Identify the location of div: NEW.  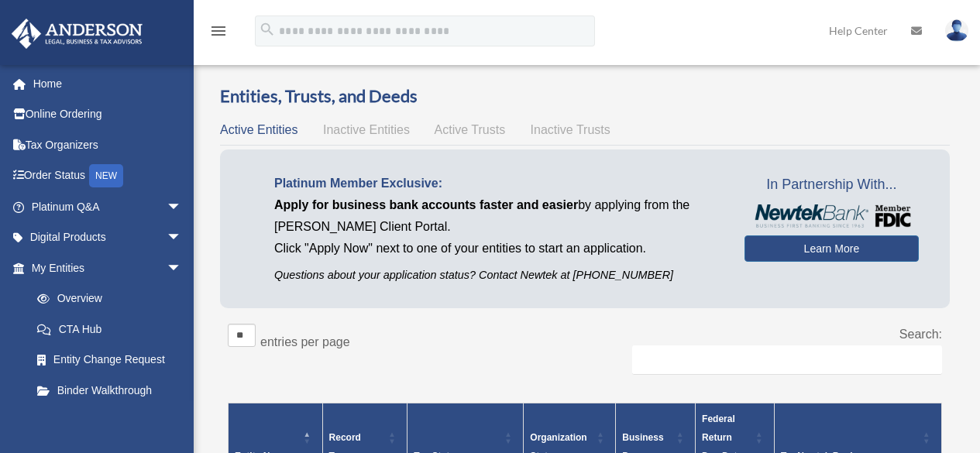
(106, 176).